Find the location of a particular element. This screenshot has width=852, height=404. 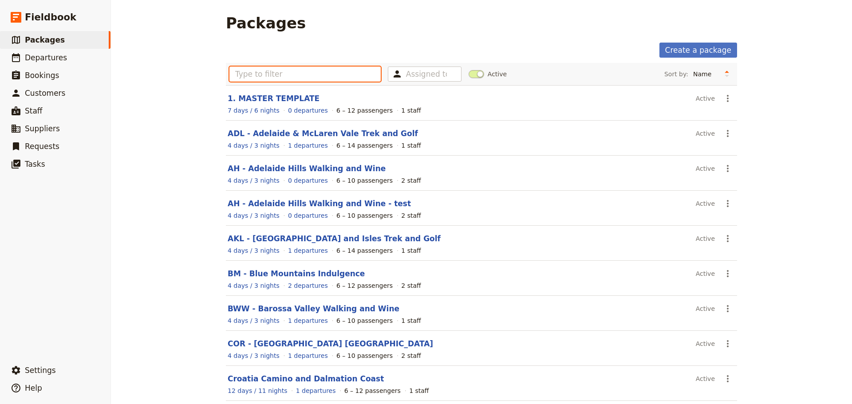

span: Departures is located at coordinates (46, 58).